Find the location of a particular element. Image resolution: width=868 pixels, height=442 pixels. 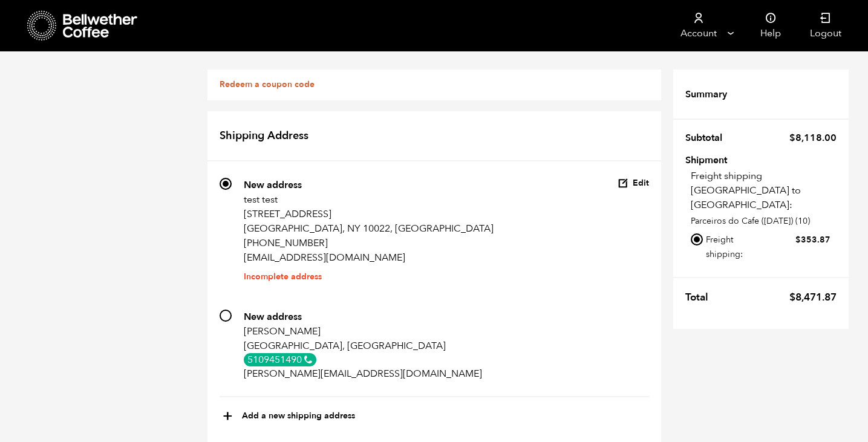

th: Subtotal is located at coordinates (707, 138).